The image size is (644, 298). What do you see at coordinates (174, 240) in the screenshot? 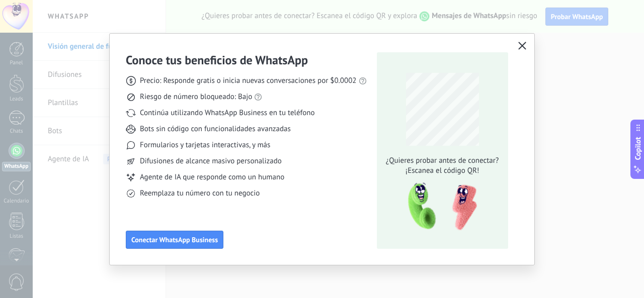
I see `button: Conectar WhatsApp Business` at bounding box center [174, 240].